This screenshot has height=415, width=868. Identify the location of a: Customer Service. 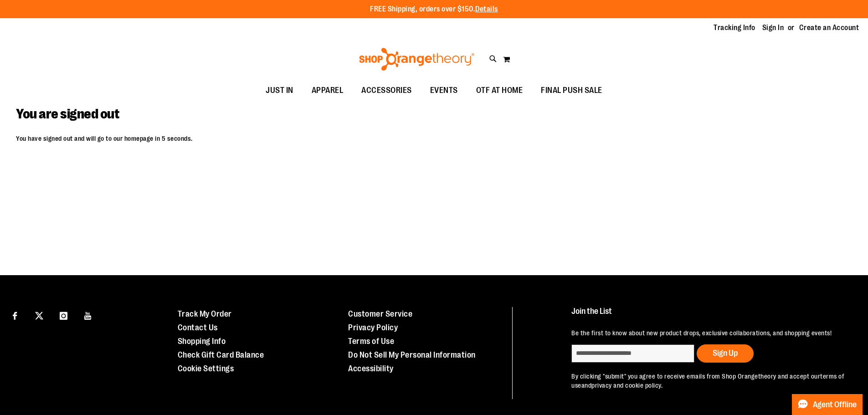
(380, 314).